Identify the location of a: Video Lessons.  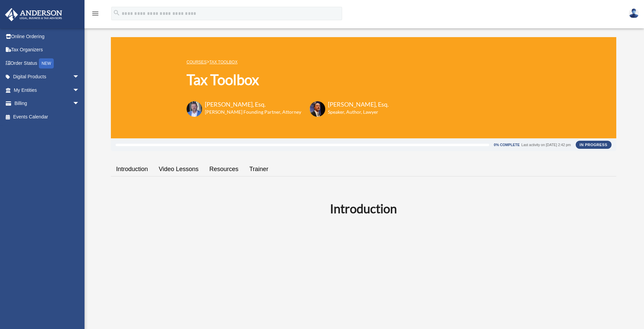
(179, 169).